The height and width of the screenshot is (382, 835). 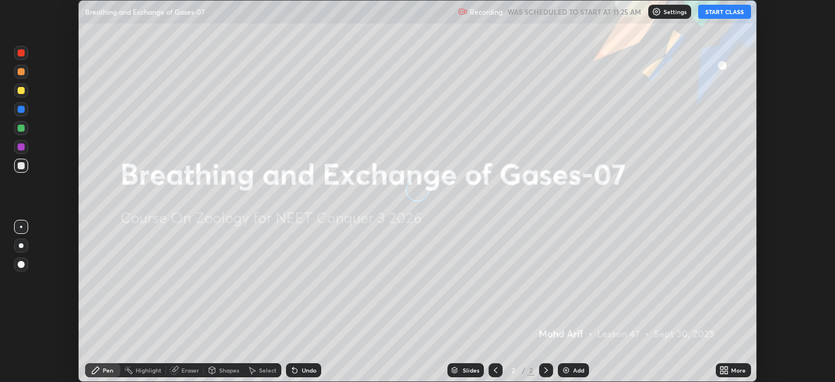 What do you see at coordinates (145, 12) in the screenshot?
I see `p: Breathing and Exchange of Gases-07` at bounding box center [145, 12].